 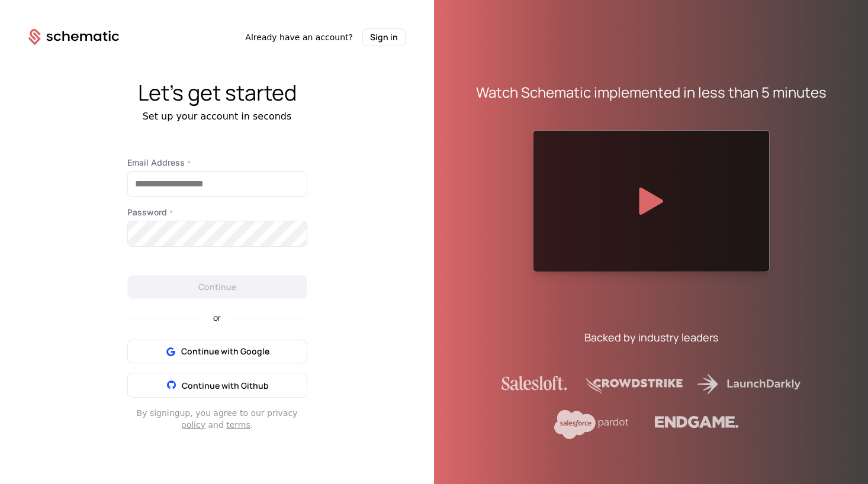 I want to click on label: Email Address, so click(x=217, y=163).